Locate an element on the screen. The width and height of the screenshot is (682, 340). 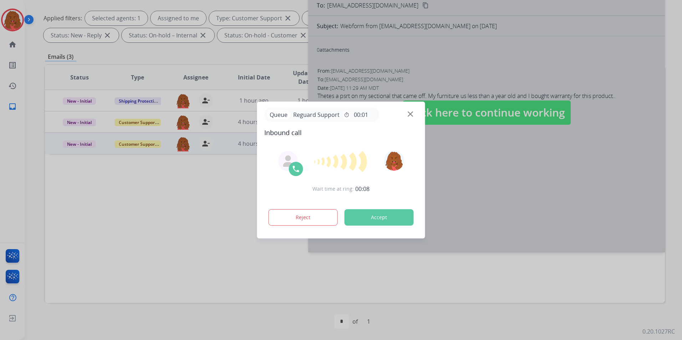
span: Reguard Support is located at coordinates (316, 115).